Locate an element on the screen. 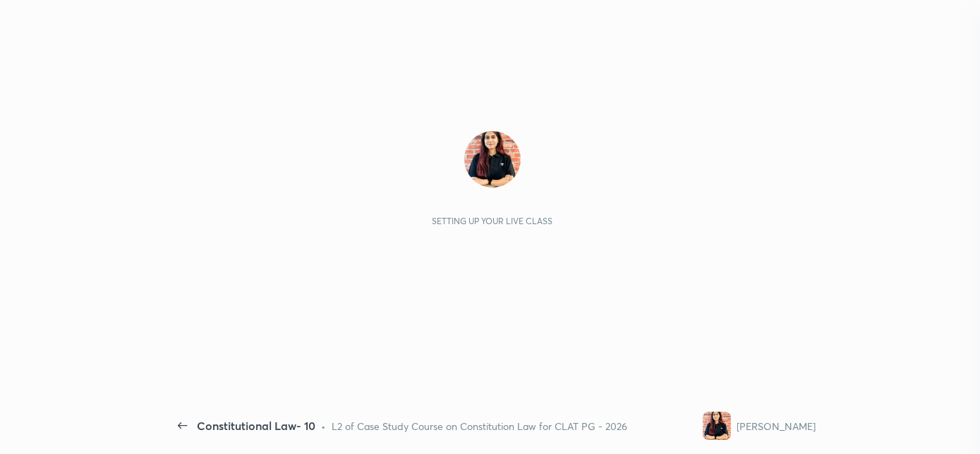 The width and height of the screenshot is (980, 454). div: L2 of Case Study Course on Constitution Law for CLAT PG - 2026 is located at coordinates (479, 426).